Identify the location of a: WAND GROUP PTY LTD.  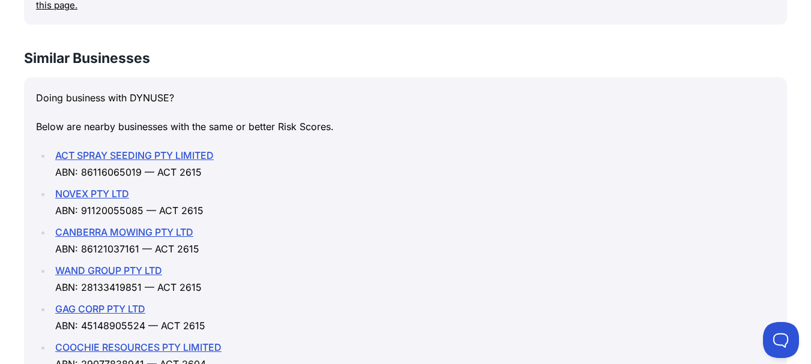
(109, 271).